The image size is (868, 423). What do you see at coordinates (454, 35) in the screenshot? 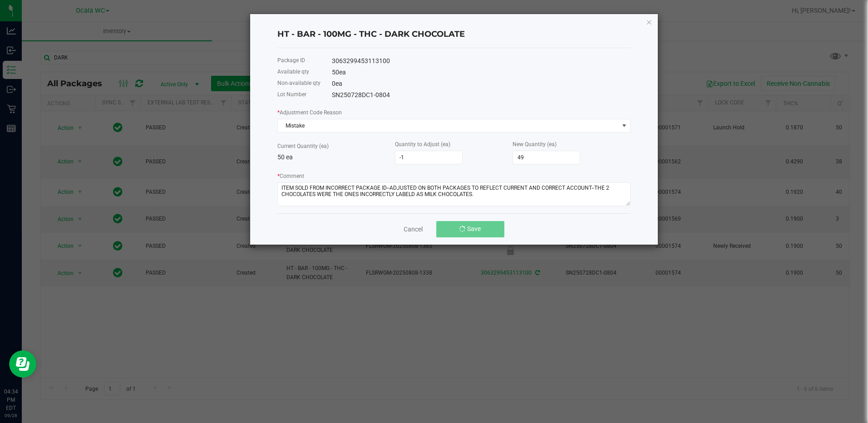
I see `h4: HT - BAR - 100MG - THC - DARK CHOCOLATE` at bounding box center [454, 35].